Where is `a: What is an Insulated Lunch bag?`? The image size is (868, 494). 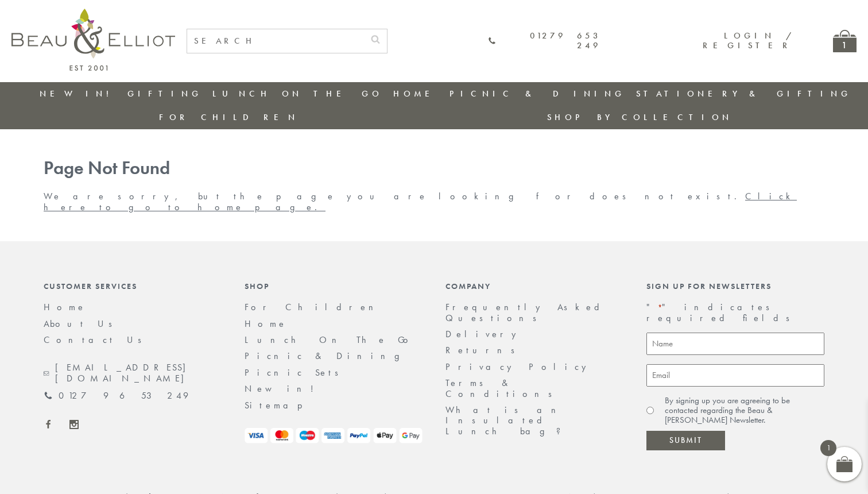 a: What is an Insulated Lunch bag? is located at coordinates (508, 421).